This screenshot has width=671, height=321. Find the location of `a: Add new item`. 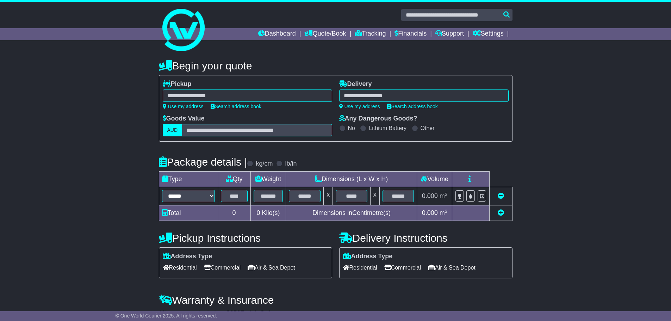

a: Add new item is located at coordinates (501, 213).